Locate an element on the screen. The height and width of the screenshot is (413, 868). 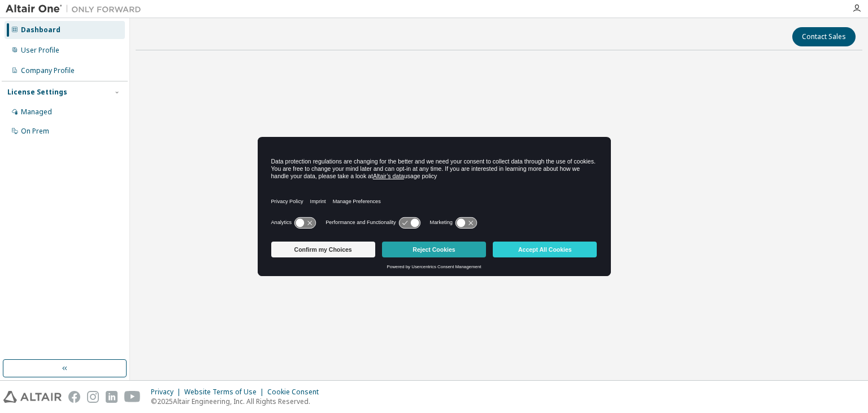
button: Contact Sales is located at coordinates (824, 37).